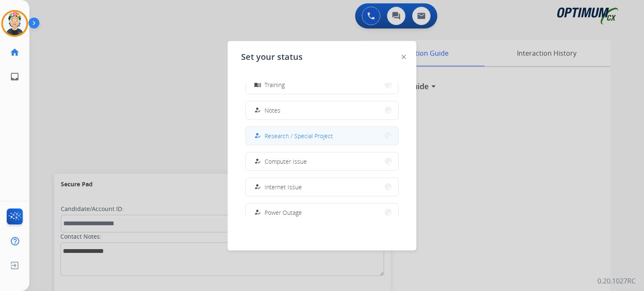 The height and width of the screenshot is (291, 644). I want to click on p: 0.20.1027RC, so click(616, 281).